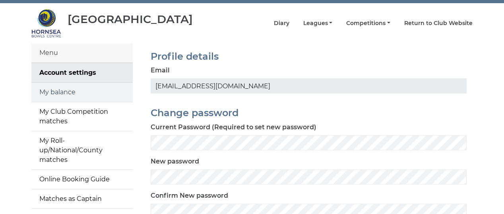 This screenshot has width=504, height=214. What do you see at coordinates (368, 23) in the screenshot?
I see `a: Competitions` at bounding box center [368, 23].